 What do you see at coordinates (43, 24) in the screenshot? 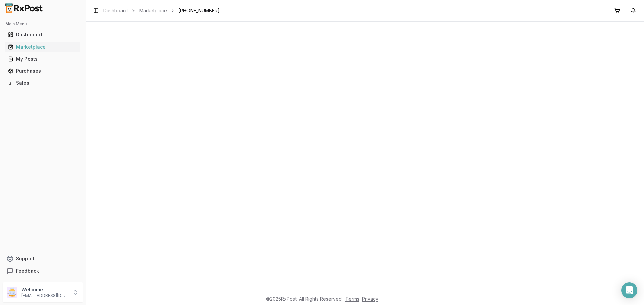
I see `h2: Main Menu` at bounding box center [43, 24].